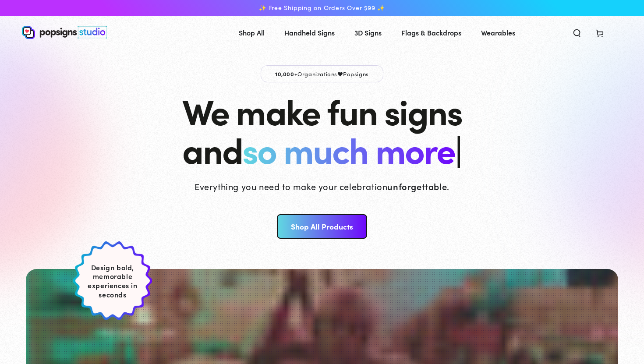 Image resolution: width=644 pixels, height=364 pixels. What do you see at coordinates (431, 33) in the screenshot?
I see `a: Flags & Backdrops` at bounding box center [431, 33].